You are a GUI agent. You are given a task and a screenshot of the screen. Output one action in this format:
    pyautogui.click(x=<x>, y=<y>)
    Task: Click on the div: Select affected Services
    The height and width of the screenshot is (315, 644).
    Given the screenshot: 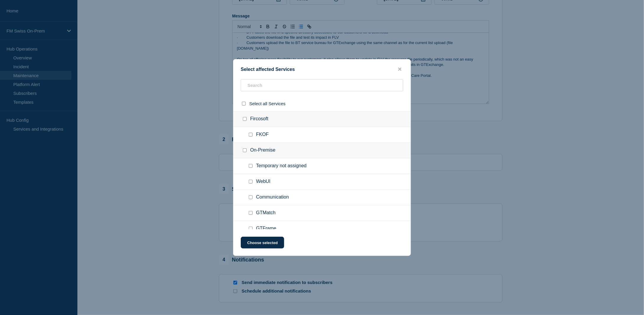 What is the action you would take?
    pyautogui.click(x=322, y=69)
    